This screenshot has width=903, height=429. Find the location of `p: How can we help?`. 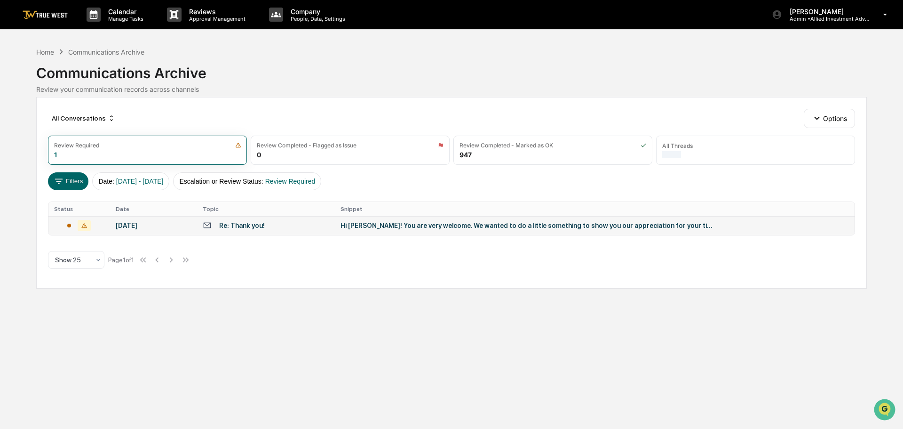

p: How can we help? is located at coordinates (90, 27).